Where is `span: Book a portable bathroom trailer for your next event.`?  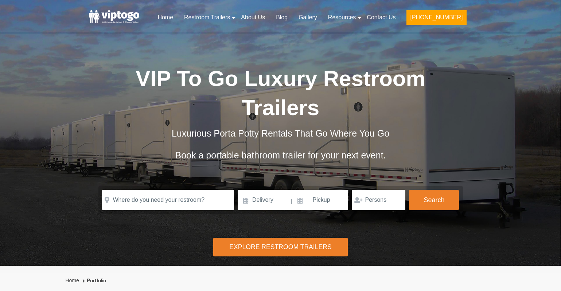
span: Book a portable bathroom trailer for your next event. is located at coordinates (280, 155).